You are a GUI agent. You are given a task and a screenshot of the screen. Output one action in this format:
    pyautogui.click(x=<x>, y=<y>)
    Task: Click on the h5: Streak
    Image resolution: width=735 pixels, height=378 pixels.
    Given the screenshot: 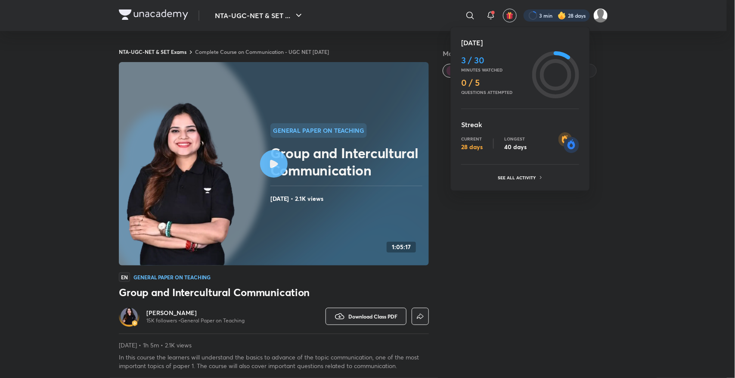 What is the action you would take?
    pyautogui.click(x=520, y=125)
    